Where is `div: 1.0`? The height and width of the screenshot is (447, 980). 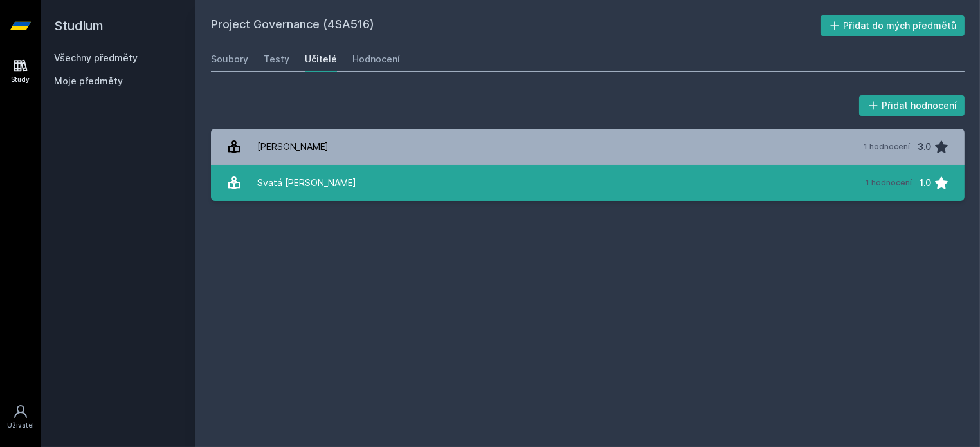
div: 1.0 is located at coordinates (925, 183).